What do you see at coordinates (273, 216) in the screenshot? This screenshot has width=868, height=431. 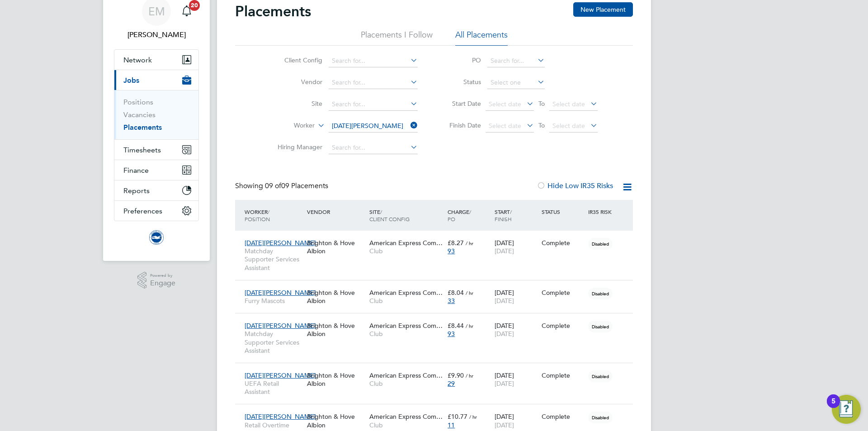 I see `div: Worker` at bounding box center [273, 216].